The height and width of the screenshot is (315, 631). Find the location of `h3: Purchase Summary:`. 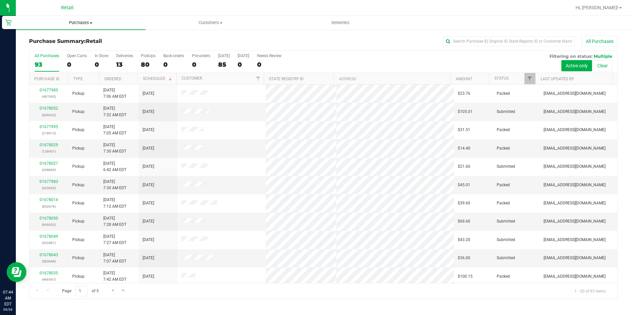

h3: Purchase Summary: is located at coordinates (127, 41).